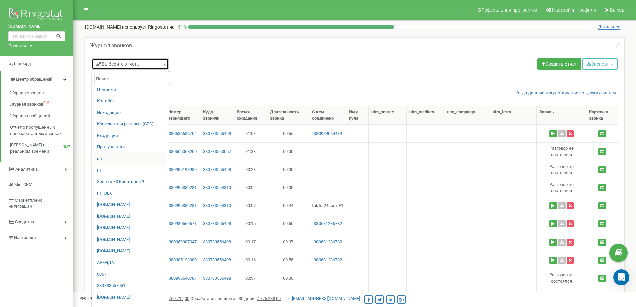  What do you see at coordinates (251, 133) in the screenshot?
I see `td: 01:03` at bounding box center [251, 133].